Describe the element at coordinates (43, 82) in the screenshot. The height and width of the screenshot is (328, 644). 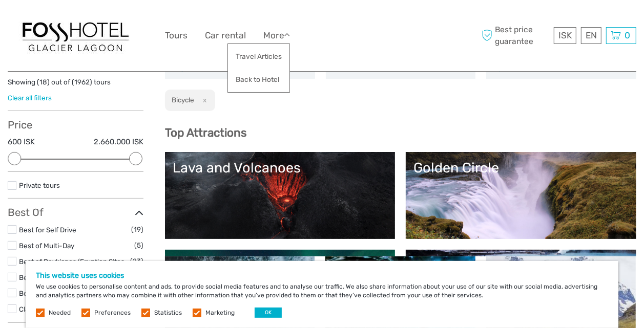
I see `label: 18` at that location.